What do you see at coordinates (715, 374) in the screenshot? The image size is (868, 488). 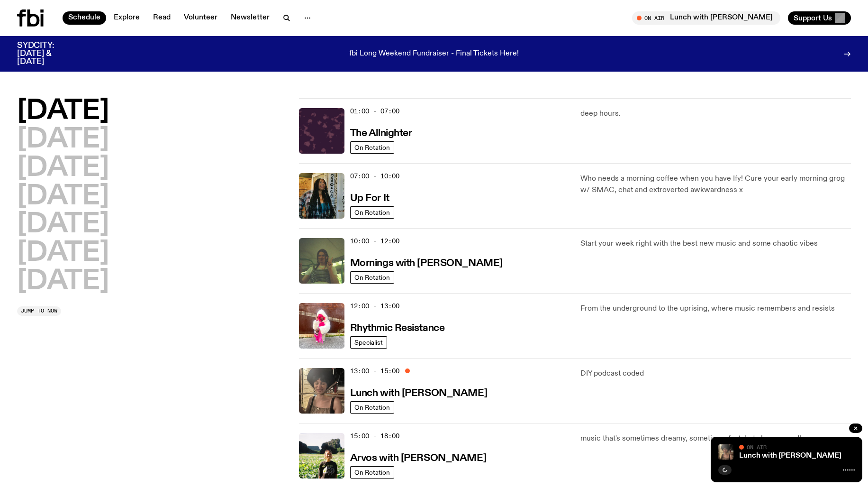 I see `p: DIY podcast coded` at bounding box center [715, 374].